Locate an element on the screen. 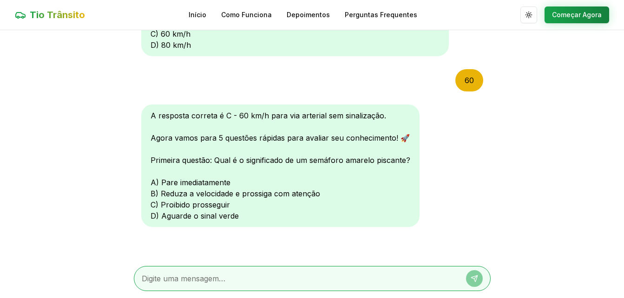 The height and width of the screenshot is (298, 624). span: Tio Trânsito is located at coordinates (57, 15).